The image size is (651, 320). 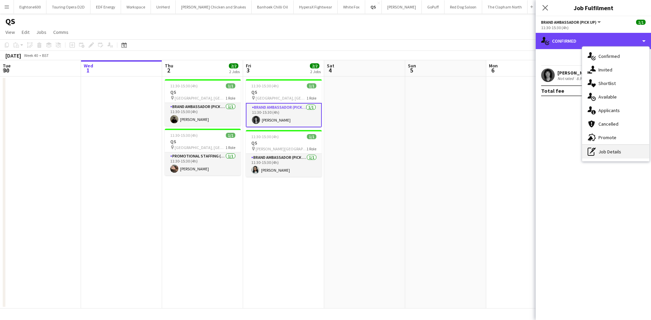 What do you see at coordinates (593, 8) in the screenshot?
I see `h3: Job Fulfilment` at bounding box center [593, 8].